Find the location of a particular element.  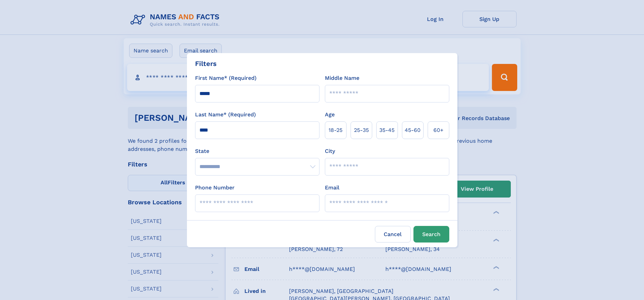

span: 18‑25 is located at coordinates (335, 130).